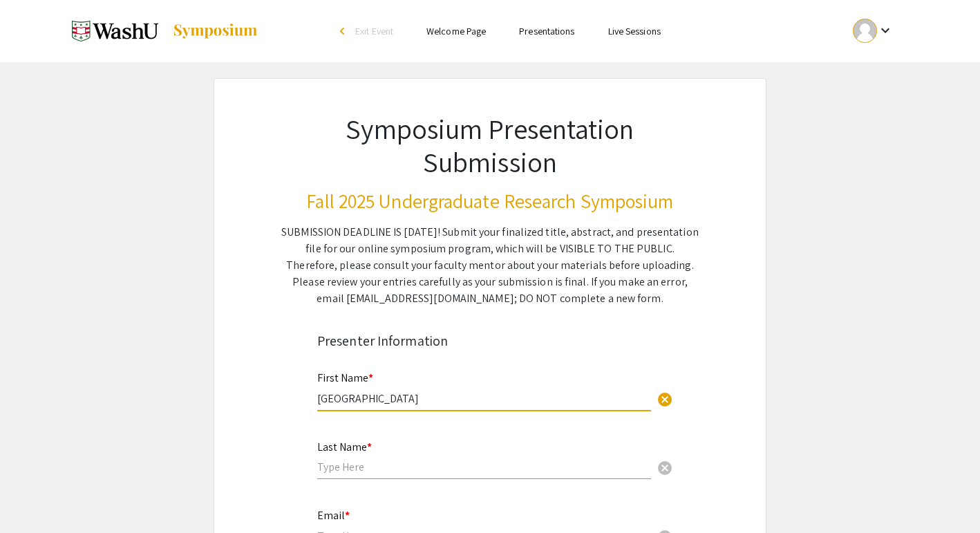  I want to click on button: Expand account dropdown, so click(873, 30).